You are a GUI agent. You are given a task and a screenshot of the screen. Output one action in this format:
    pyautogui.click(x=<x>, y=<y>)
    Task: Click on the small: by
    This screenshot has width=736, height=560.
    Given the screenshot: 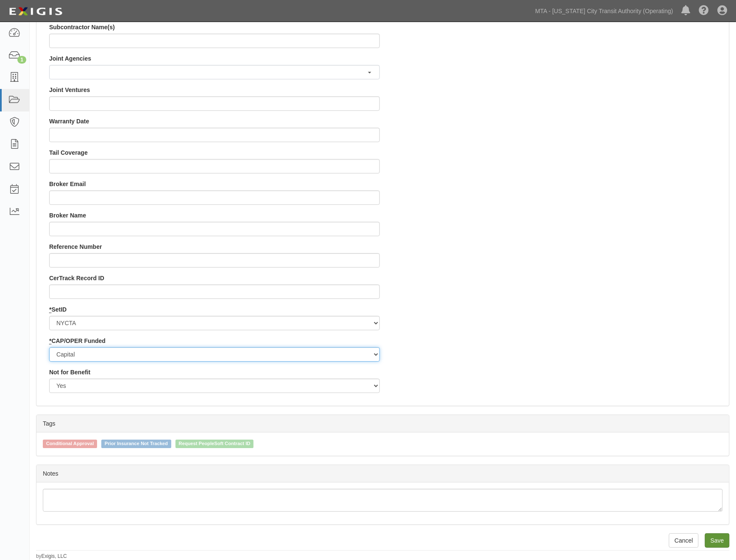 What is the action you would take?
    pyautogui.click(x=51, y=556)
    